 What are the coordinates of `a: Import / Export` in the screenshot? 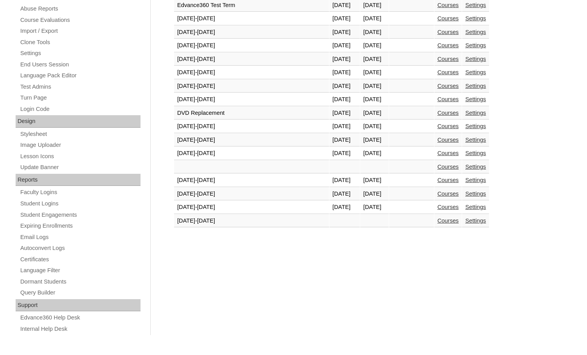 It's located at (80, 31).